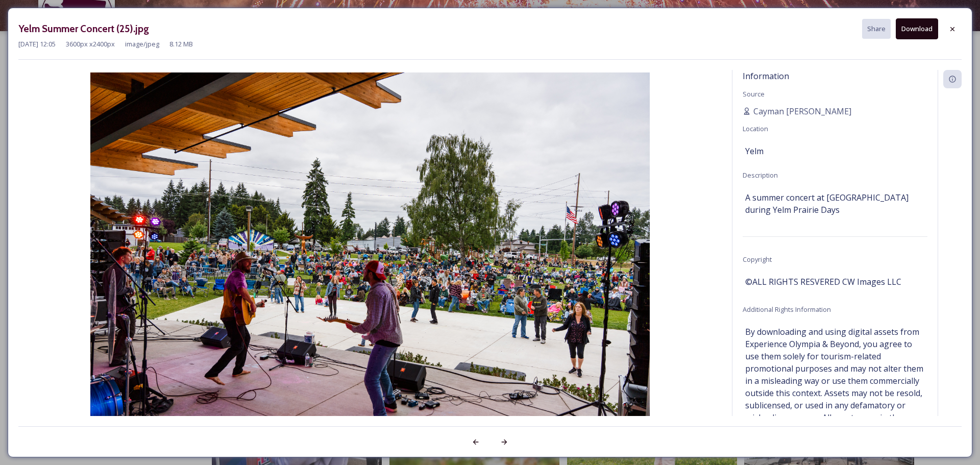 The height and width of the screenshot is (465, 980). Describe the element at coordinates (370, 259) in the screenshot. I see `img: cayman%40caymanwaughtel.com-Yelm_Parire_Days_2025_Cayman_Waughtel-22.jpg` at that location.